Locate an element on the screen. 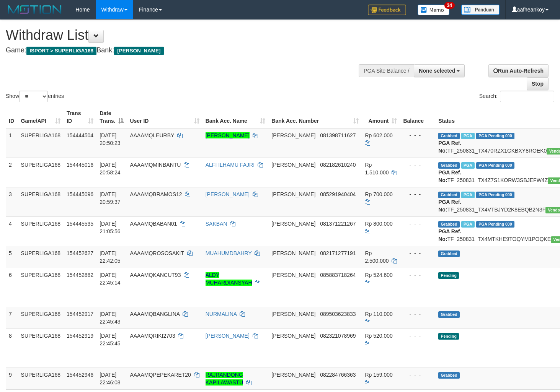  span: 154452917 is located at coordinates (80, 314).